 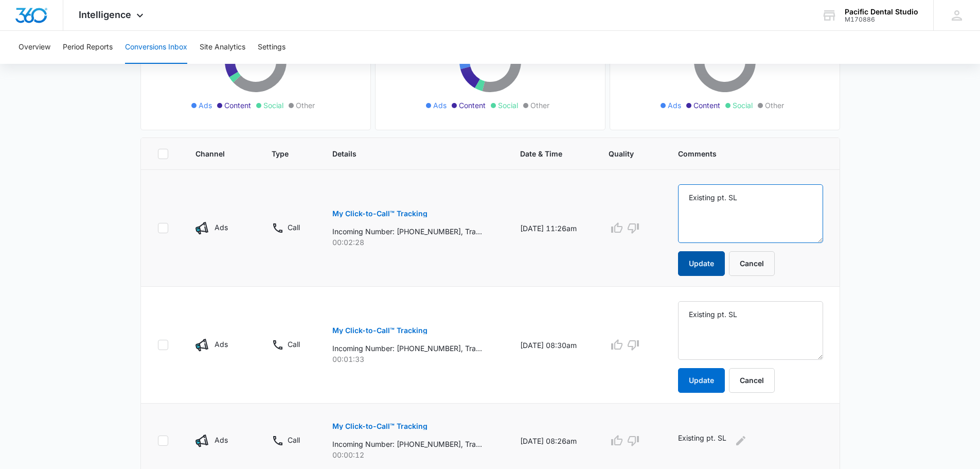 What do you see at coordinates (281, 154) in the screenshot?
I see `span: Type` at bounding box center [281, 154].